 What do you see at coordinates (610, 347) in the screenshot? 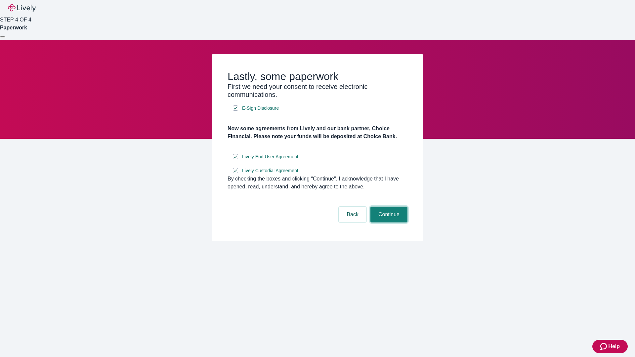
I see `button: Zendesk support iconHelp` at bounding box center [610, 347].